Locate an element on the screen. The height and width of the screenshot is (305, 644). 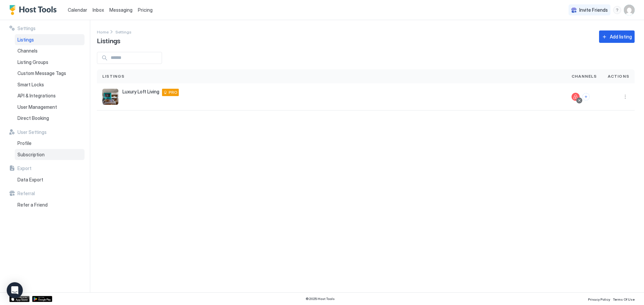
span: Invite Friends is located at coordinates (593, 10).